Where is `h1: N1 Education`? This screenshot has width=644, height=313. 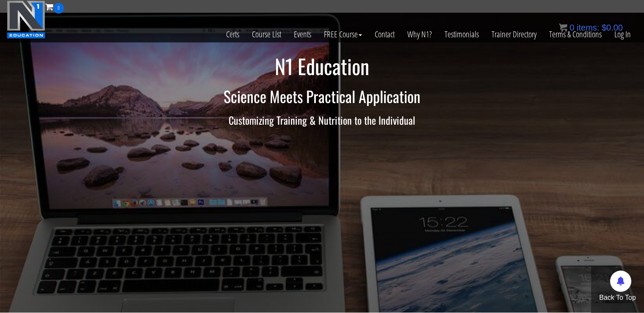
h1: N1 Education is located at coordinates (322, 66).